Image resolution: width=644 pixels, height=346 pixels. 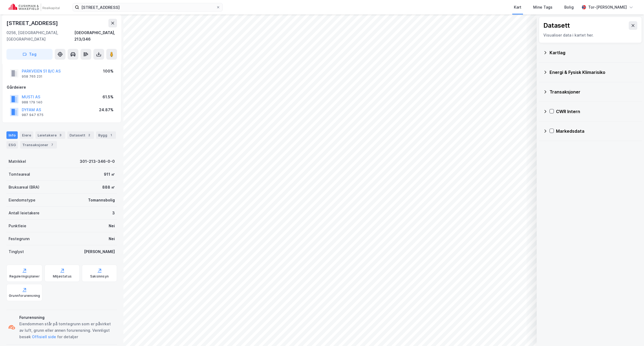 I want to click on div: 988 179 140, so click(x=32, y=102).